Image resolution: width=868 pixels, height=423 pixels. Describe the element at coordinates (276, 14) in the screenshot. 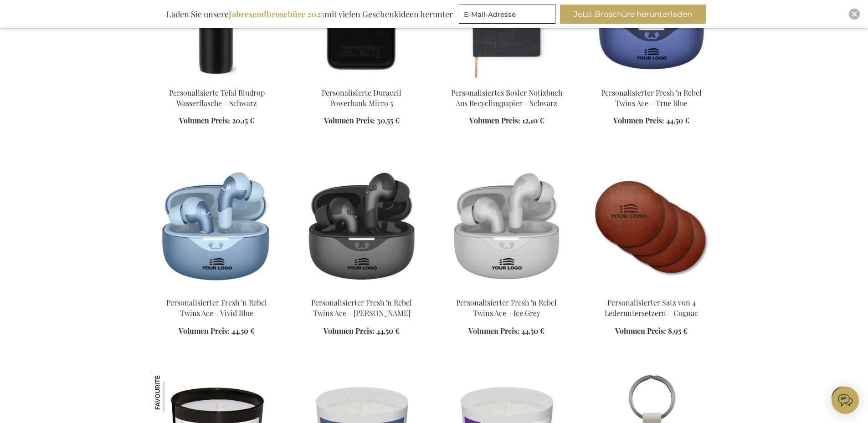

I see `b: Jahresendbroschüre 2025` at that location.